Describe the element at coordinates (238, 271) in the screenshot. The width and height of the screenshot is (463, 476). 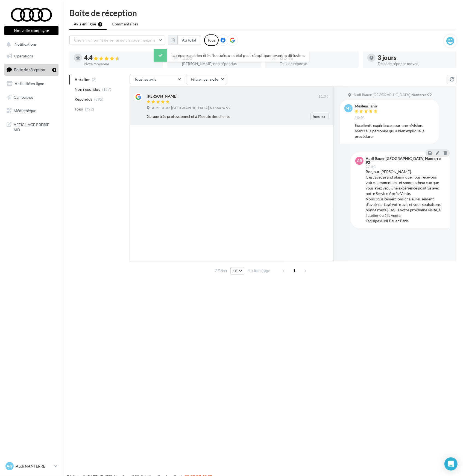
I see `button: 10` at that location.